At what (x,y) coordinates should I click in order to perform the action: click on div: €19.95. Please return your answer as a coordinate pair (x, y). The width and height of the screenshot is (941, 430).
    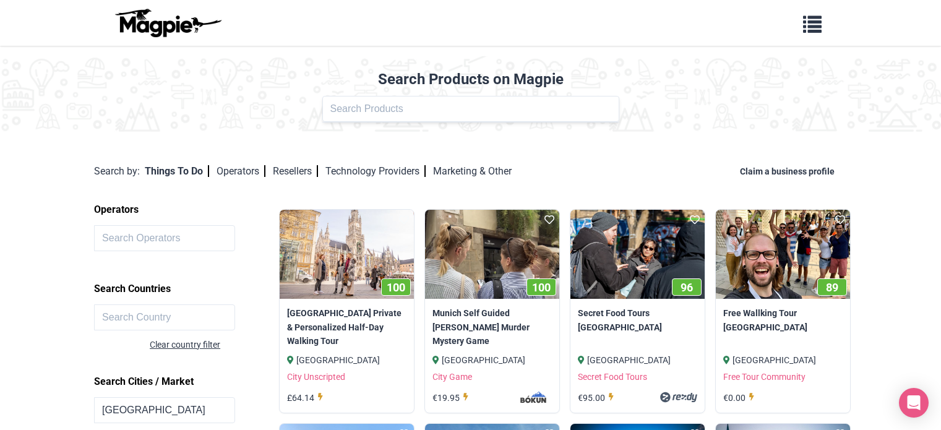
    Looking at the image, I should click on (452, 398).